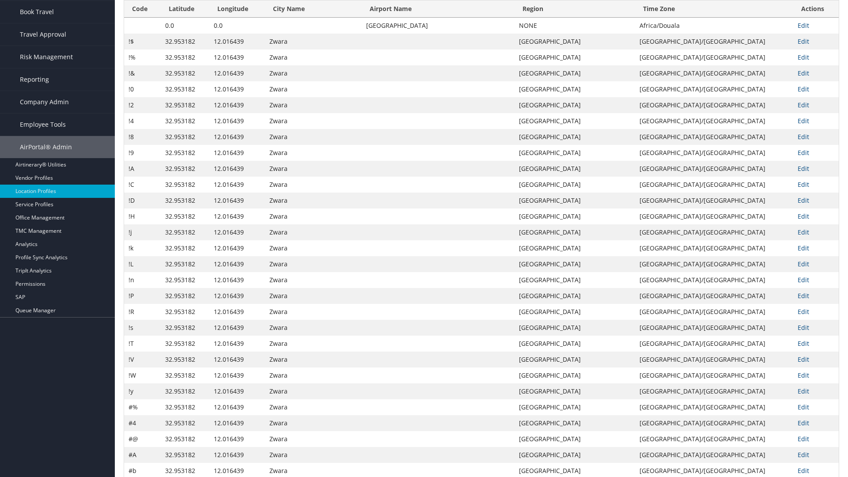  What do you see at coordinates (142, 169) in the screenshot?
I see `td: !A` at bounding box center [142, 169].